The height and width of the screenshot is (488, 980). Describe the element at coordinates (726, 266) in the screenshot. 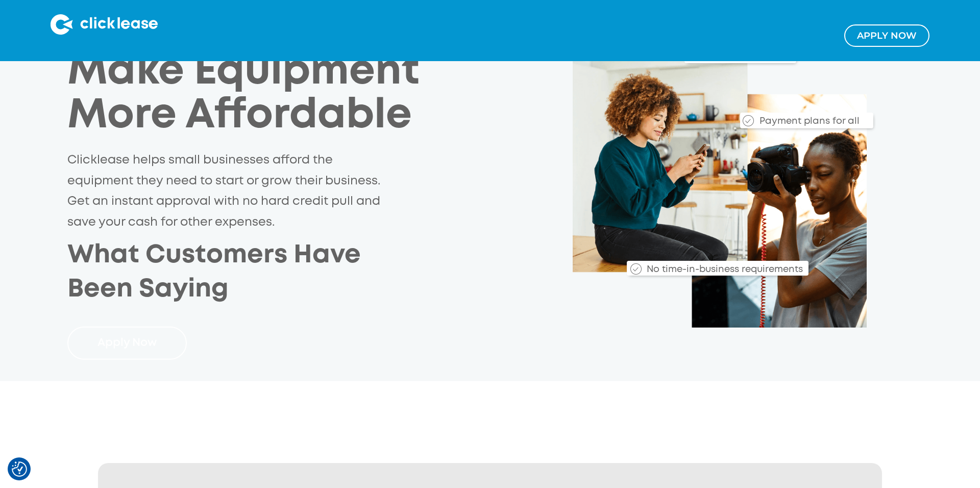

I see `div: No time-in-business requirements` at that location.